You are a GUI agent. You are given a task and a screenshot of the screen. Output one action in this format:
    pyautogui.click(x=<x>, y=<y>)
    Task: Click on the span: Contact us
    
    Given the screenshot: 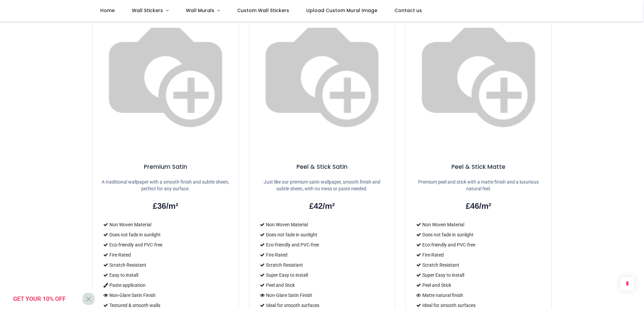 What is the action you would take?
    pyautogui.click(x=408, y=11)
    